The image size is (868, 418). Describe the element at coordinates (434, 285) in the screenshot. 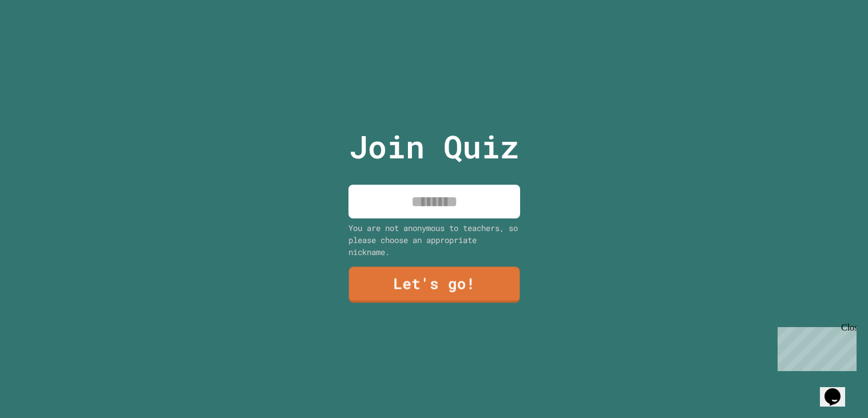

I see `a: Let's go!` at that location.